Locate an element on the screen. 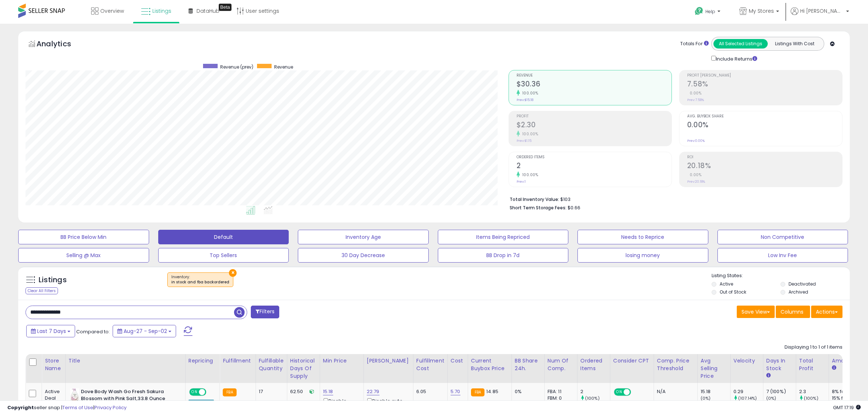 The height and width of the screenshot is (415, 868). span: ON is located at coordinates (619, 391).